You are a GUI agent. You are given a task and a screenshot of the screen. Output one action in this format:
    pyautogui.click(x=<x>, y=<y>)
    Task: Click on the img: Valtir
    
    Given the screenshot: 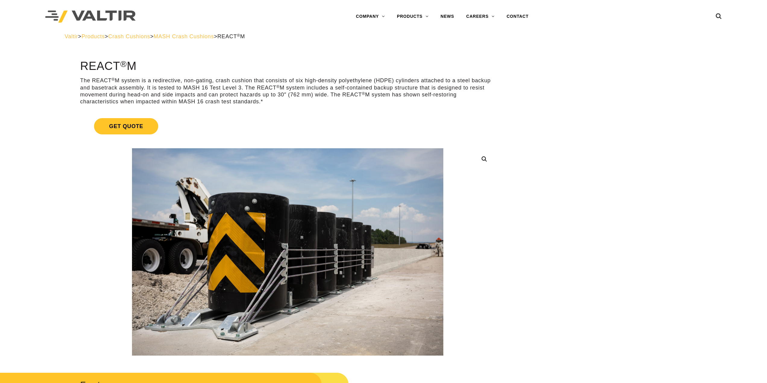 What is the action you would take?
    pyautogui.click(x=90, y=17)
    